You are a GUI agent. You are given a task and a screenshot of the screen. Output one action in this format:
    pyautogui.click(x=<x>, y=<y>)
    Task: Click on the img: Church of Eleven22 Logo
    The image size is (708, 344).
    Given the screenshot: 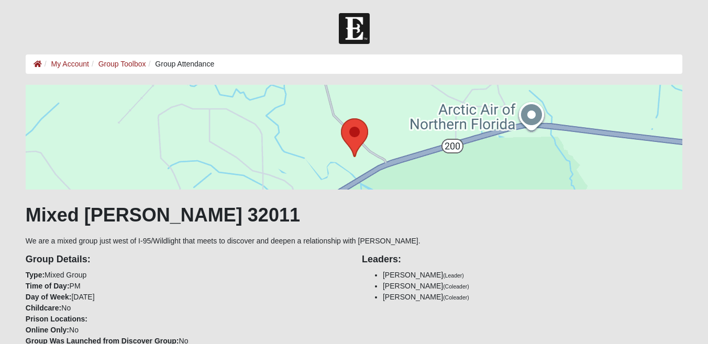 What is the action you would take?
    pyautogui.click(x=354, y=28)
    